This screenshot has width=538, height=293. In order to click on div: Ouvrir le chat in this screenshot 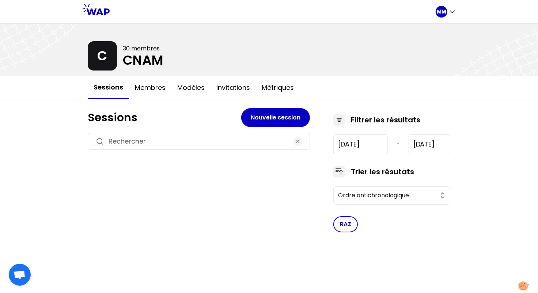, I will do `click(20, 275)`.